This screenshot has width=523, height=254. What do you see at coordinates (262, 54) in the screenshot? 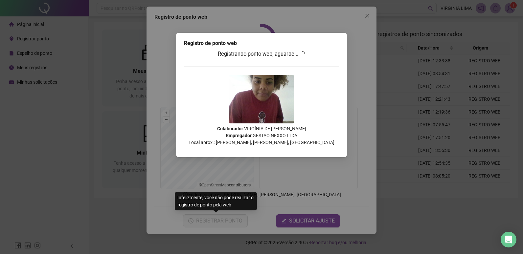
I see `h3: Registrando ponto web, aguarde...` at bounding box center [262, 54].